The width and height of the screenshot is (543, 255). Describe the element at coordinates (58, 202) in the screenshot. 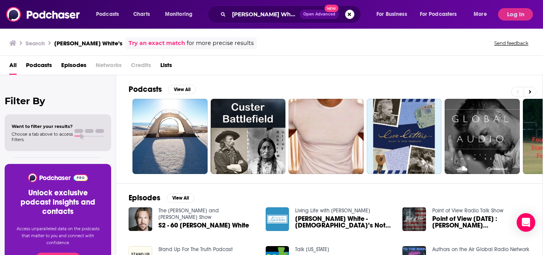

I see `h3: Unlock exclusive podcast insights and contacts` at that location.